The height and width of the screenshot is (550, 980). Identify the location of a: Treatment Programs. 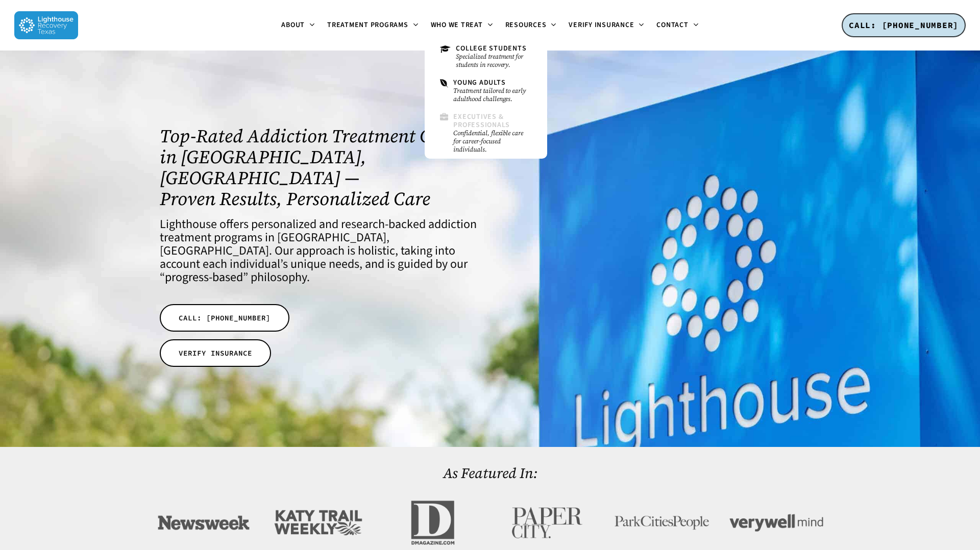
(373, 25).